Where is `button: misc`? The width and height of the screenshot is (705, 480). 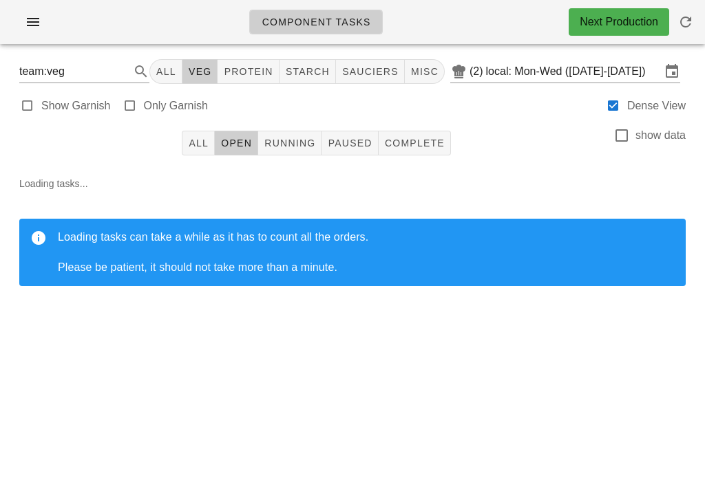 button: misc is located at coordinates (425, 72).